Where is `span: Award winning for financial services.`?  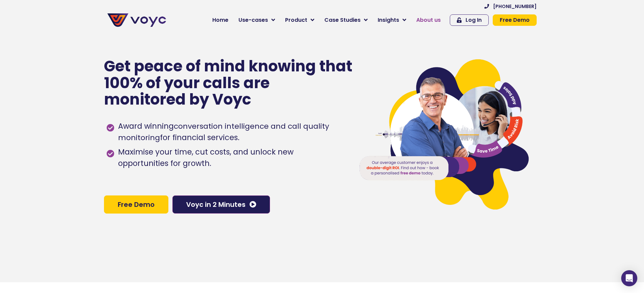 span: Award winning for financial services. is located at coordinates (231, 132).